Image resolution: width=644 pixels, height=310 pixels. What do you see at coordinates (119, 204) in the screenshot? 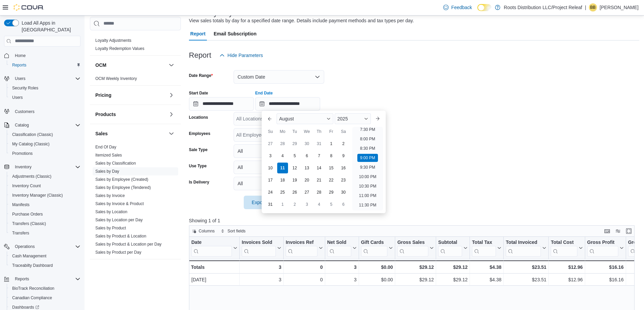
I see `a: Sales by Invoice & Product` at bounding box center [119, 204].